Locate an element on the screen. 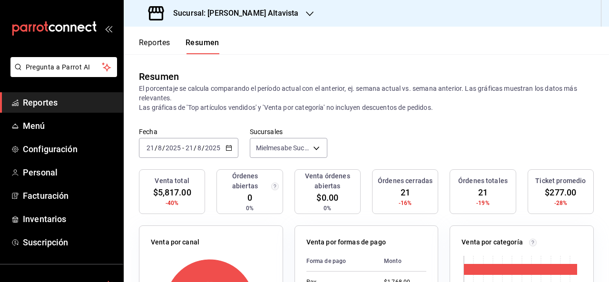  h3: Venta órdenes abiertas is located at coordinates (327, 181).